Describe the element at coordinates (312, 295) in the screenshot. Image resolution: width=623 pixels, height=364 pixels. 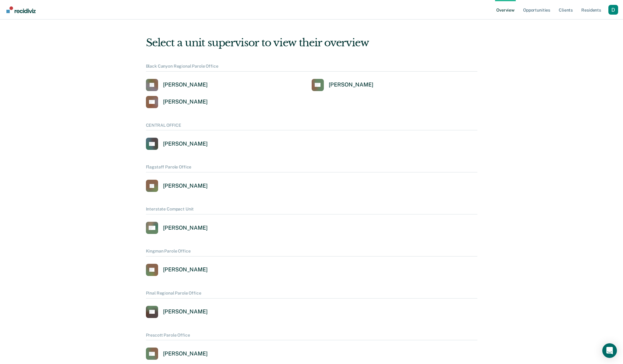
I see `div: Pinal Regional Parole Office` at that location.